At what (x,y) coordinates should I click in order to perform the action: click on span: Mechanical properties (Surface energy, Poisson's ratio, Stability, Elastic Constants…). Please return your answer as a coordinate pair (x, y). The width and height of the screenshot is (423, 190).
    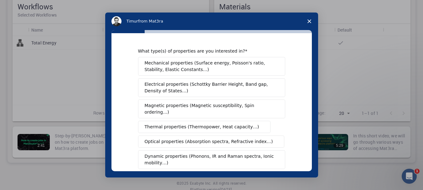
    Looking at the image, I should click on (210, 66).